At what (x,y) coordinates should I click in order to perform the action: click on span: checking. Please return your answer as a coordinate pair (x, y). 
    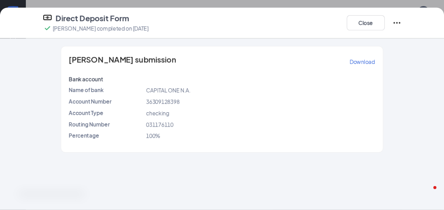
    Looking at the image, I should click on (158, 113).